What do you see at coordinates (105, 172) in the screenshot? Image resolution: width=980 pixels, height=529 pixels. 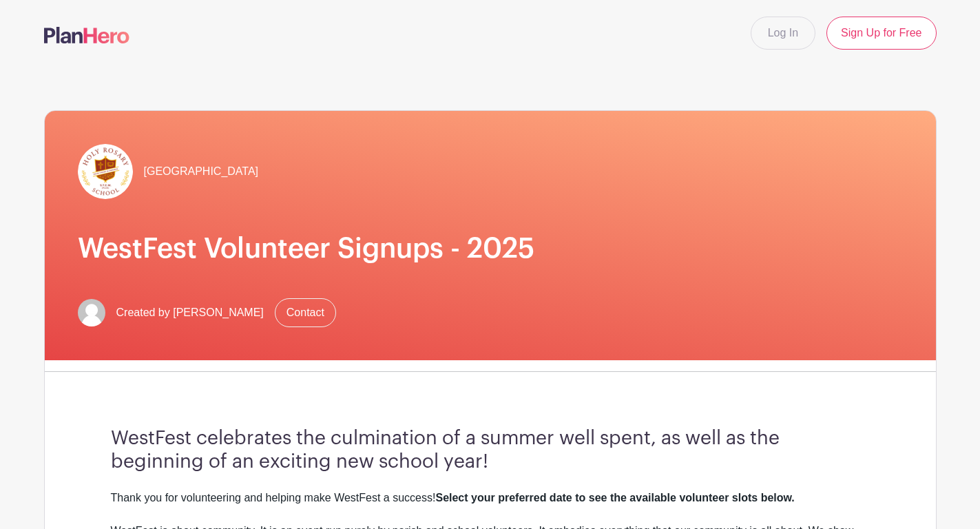 I see `img: hr-logo-circle.png` at bounding box center [105, 172].